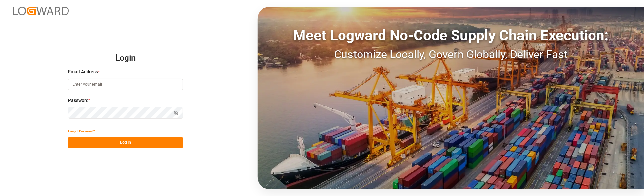 Image resolution: width=644 pixels, height=196 pixels. Describe the element at coordinates (126, 85) in the screenshot. I see `input: Enter your email` at that location.